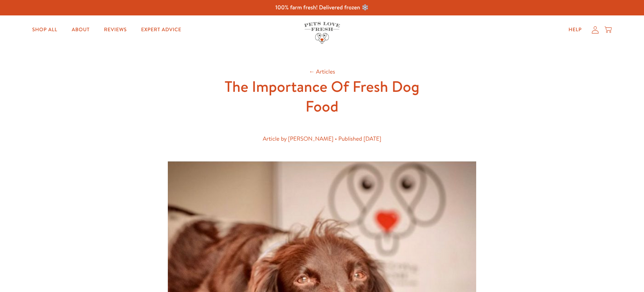 The image size is (644, 292). I want to click on a: ← Articles, so click(322, 72).